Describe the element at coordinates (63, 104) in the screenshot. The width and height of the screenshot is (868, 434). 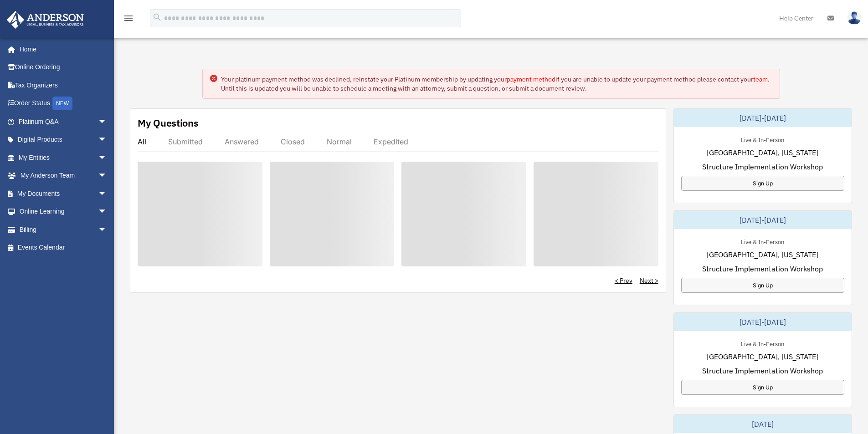
I see `div: NEW` at that location.